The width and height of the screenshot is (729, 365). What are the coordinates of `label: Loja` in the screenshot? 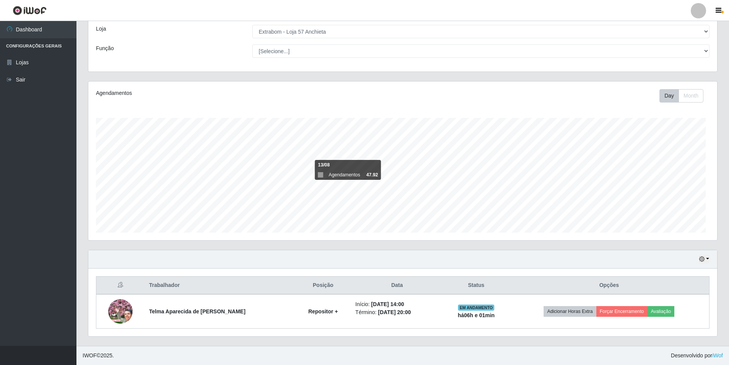 It's located at (101, 29).